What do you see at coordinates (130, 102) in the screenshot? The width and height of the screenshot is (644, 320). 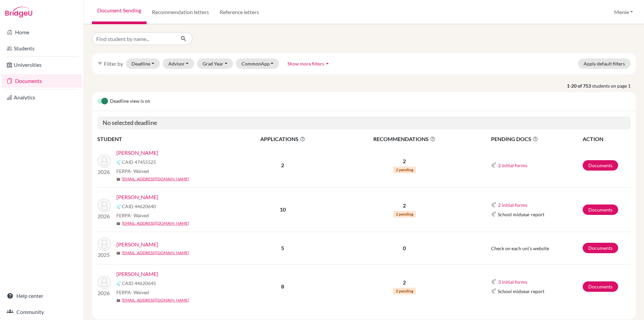 I see `span: Deadline view is on` at bounding box center [130, 102].